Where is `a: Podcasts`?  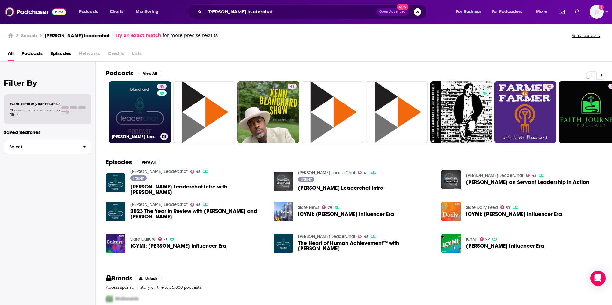
a: Podcasts is located at coordinates (32, 55).